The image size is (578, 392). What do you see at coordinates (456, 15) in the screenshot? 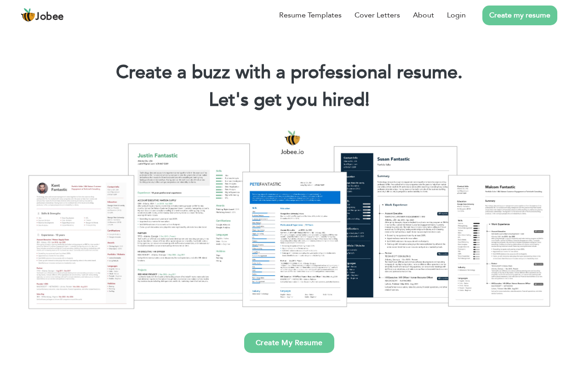
I see `a: Login` at bounding box center [456, 15].